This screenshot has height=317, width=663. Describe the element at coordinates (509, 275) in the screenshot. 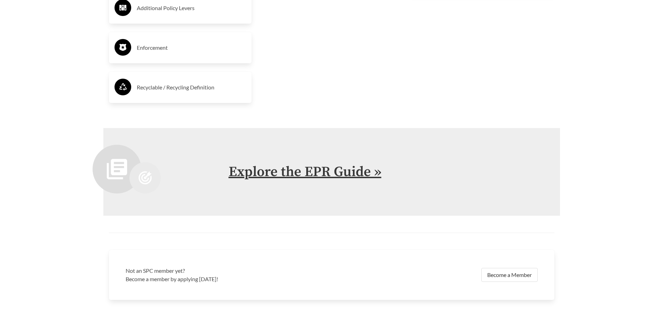

I see `a: Become a Member` at that location.